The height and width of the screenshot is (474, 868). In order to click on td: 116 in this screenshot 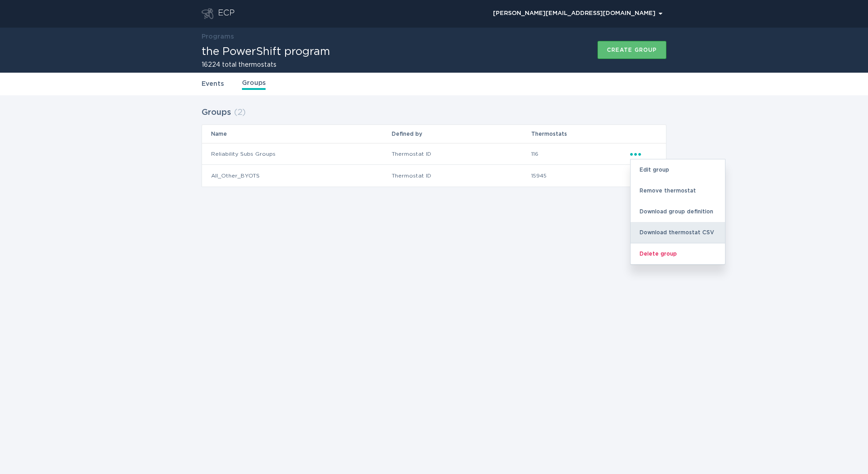, I will do `click(580, 154)`.